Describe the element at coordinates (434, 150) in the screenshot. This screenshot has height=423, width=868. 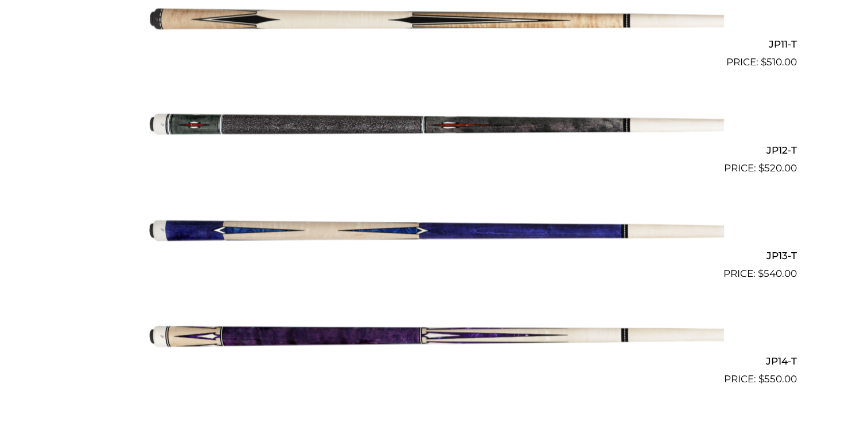
I see `h2: JP12-T` at that location.